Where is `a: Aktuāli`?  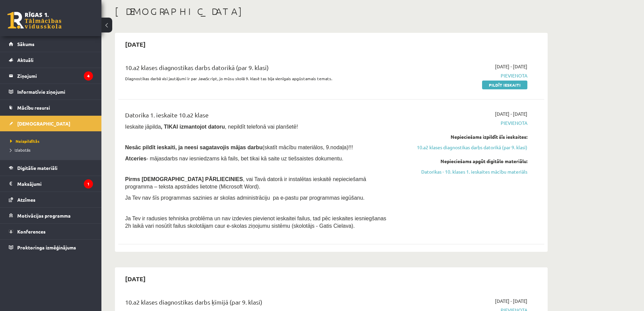 a: Aktuāli is located at coordinates (51, 60).